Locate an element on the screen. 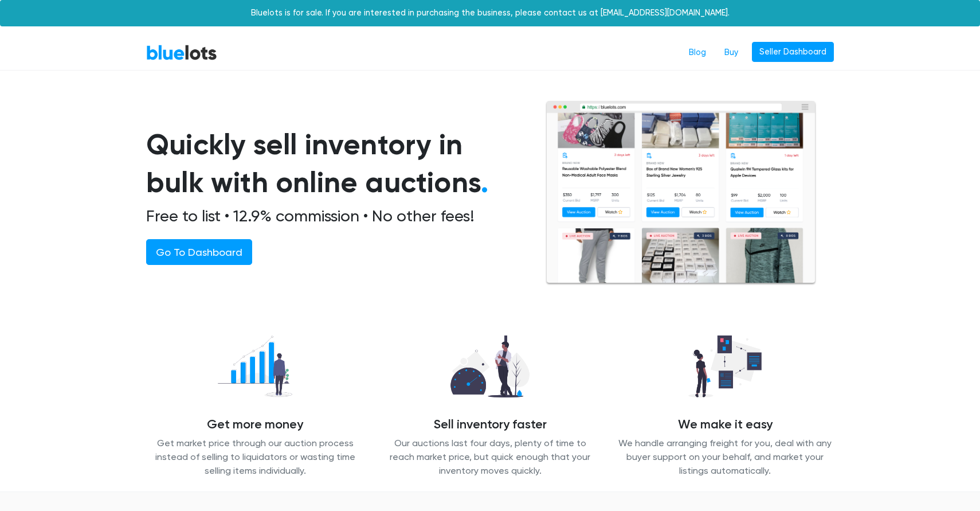 The width and height of the screenshot is (980, 511). img: sell_faster-bd2504629311caa3513348c509a54ef7601065d855a39eafb26c6393f8aa8a46.png is located at coordinates (490, 366).